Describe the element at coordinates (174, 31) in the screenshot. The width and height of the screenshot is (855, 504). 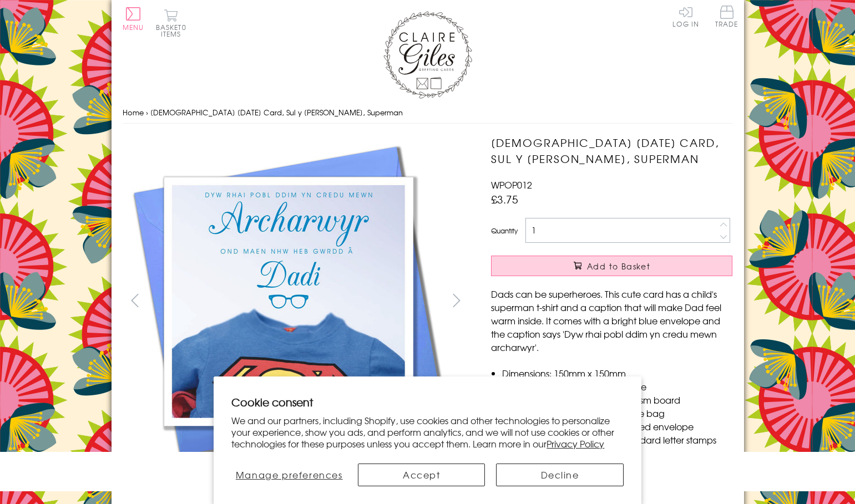
I see `span: 0 items` at that location.